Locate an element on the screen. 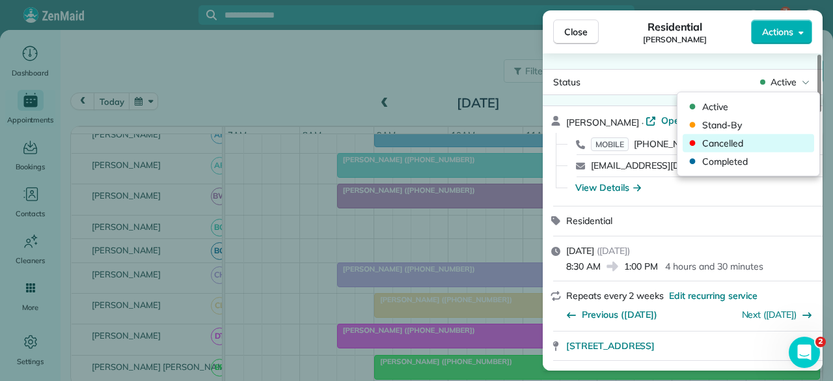 This screenshot has width=833, height=381. span: Actions is located at coordinates (778, 32).